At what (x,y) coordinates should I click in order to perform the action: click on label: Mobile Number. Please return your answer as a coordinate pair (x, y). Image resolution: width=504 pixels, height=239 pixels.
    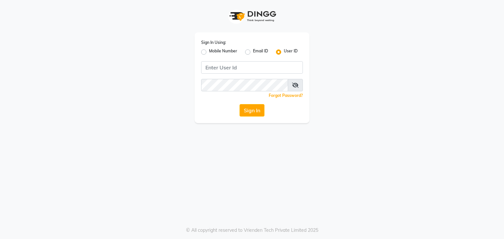
    Looking at the image, I should click on (223, 52).